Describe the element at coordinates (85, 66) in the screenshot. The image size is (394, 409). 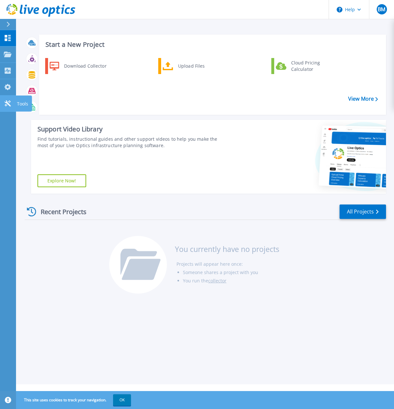
I see `div: Download Collector` at that location.